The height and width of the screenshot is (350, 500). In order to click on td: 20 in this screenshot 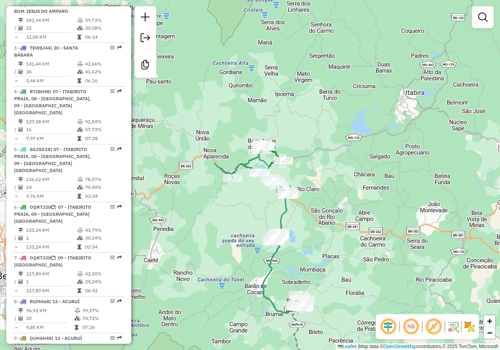, I will do `click(50, 319)`.